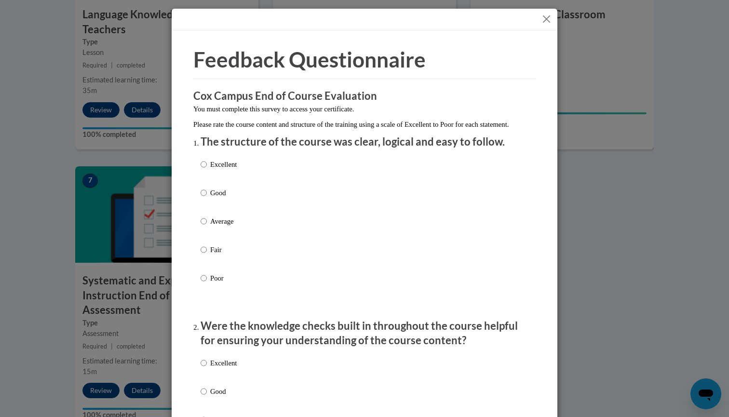 This screenshot has height=417, width=729. What do you see at coordinates (364, 124) in the screenshot?
I see `p: Please rate the course content and structure of the training using a scale of Excellent to Poor f...` at bounding box center [364, 124].